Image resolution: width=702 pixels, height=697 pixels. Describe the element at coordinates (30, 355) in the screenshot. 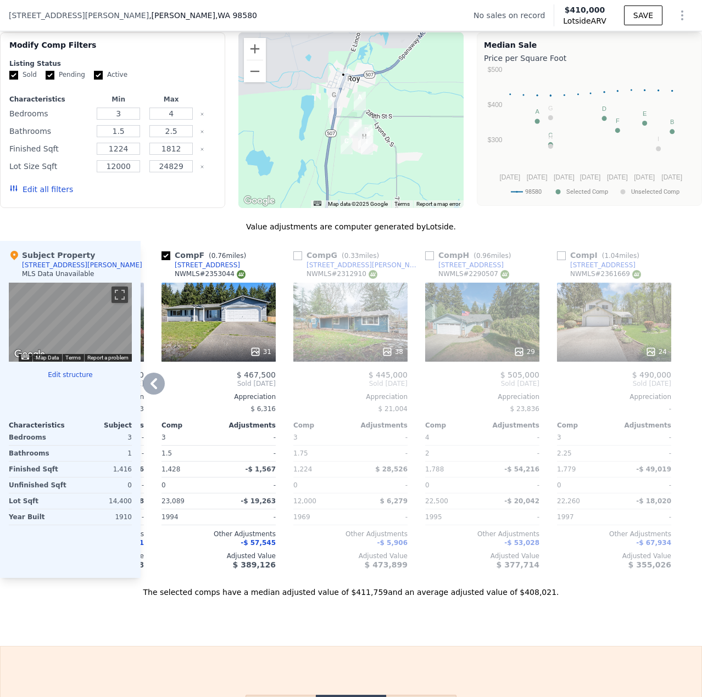

I see `a: Open this area in Google Maps (opens a new window)` at that location.